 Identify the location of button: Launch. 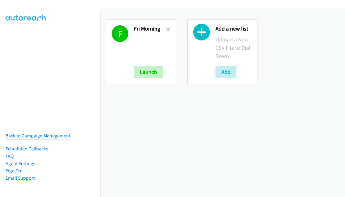
(148, 72).